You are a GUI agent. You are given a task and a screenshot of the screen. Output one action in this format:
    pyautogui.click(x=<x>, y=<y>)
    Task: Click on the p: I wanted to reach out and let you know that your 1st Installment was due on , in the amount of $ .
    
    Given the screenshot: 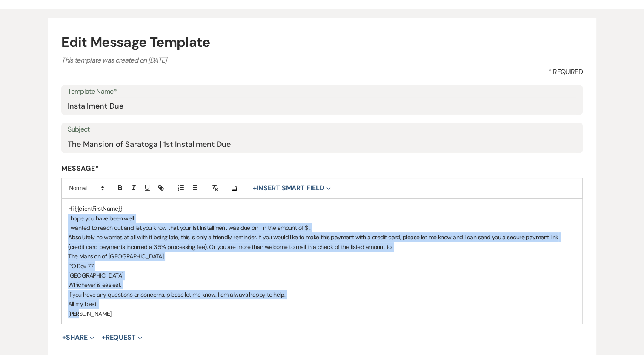 What is the action you would take?
    pyautogui.click(x=322, y=228)
    